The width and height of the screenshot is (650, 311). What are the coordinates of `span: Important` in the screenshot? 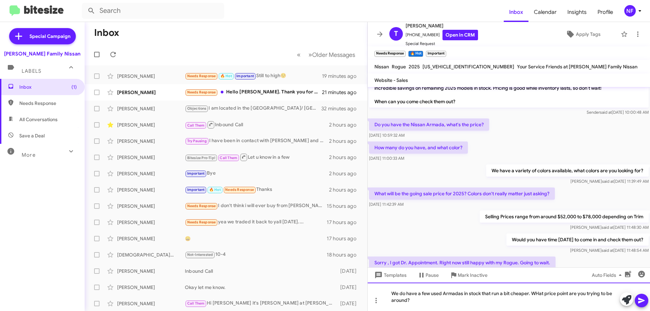 It's located at (196, 190).